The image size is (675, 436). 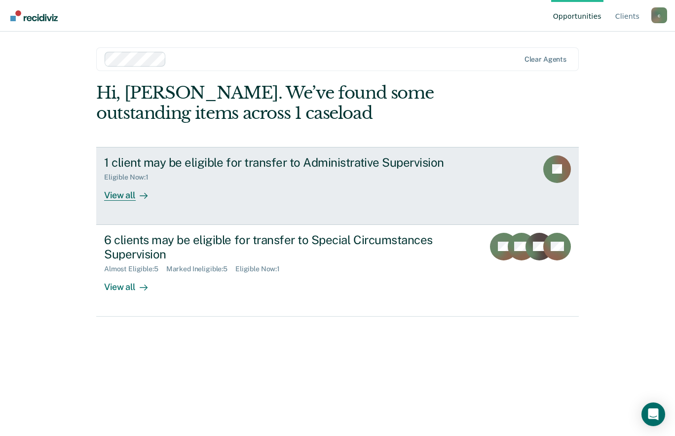 I want to click on button: Profile dropdown button, so click(x=659, y=15).